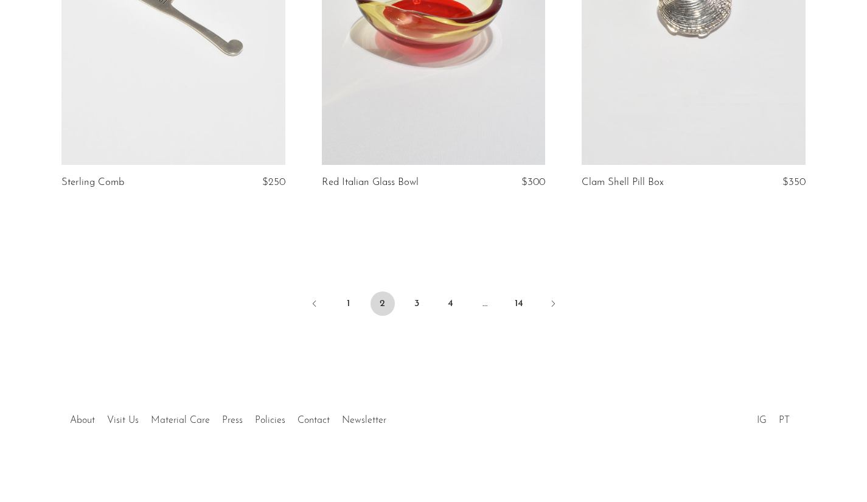  Describe the element at coordinates (533, 182) in the screenshot. I see `span: $300` at that location.